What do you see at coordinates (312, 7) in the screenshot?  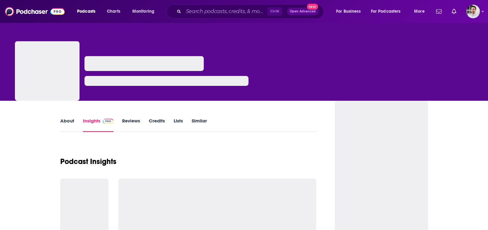 I see `span: New` at bounding box center [312, 7].